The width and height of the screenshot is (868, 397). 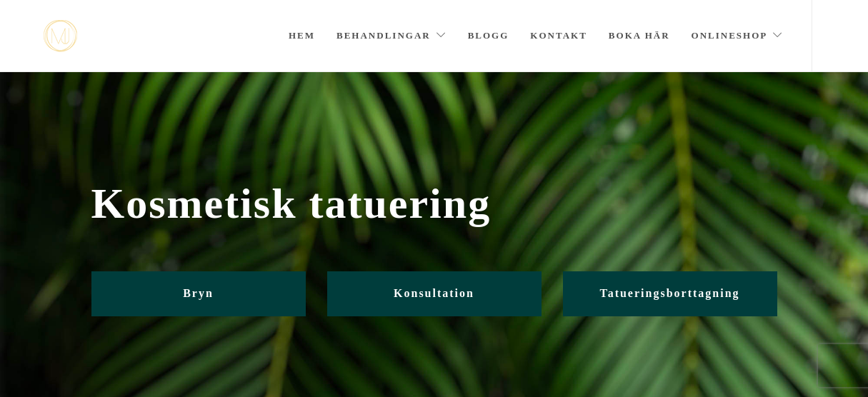 What do you see at coordinates (199, 294) in the screenshot?
I see `a: Bryn` at bounding box center [199, 294].